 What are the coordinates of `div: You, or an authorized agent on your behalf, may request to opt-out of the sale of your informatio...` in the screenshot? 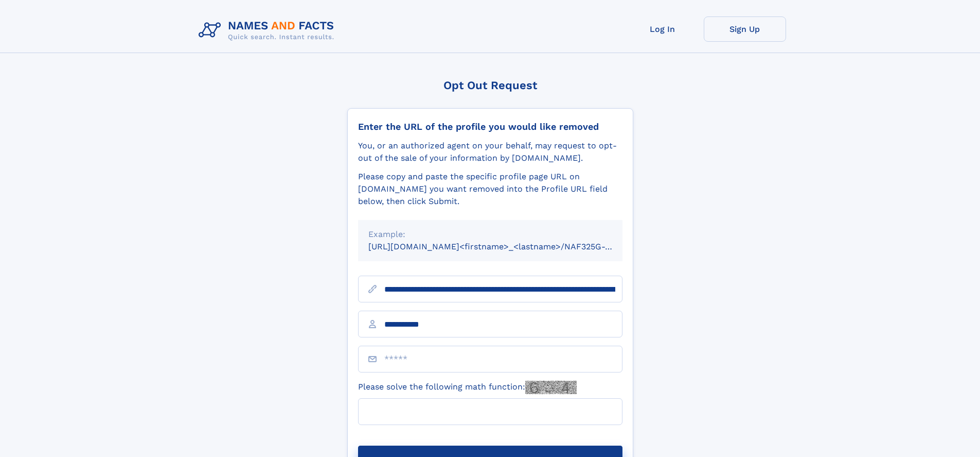 It's located at (491, 152).